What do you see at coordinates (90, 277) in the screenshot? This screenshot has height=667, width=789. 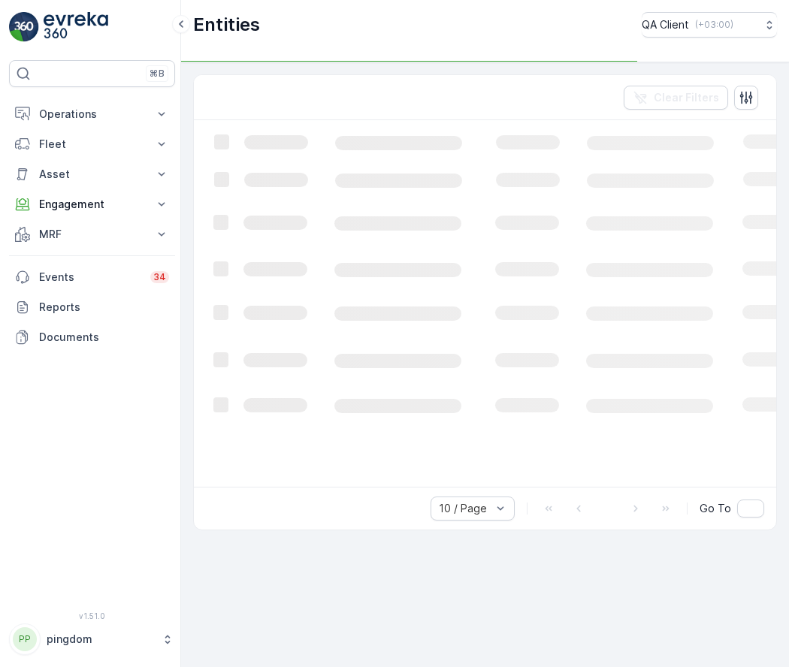 I see `p: Events` at bounding box center [90, 277].